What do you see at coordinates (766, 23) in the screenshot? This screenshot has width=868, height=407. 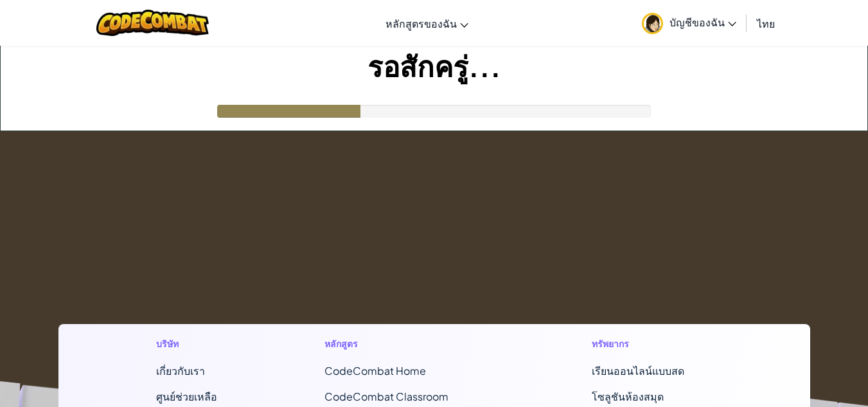 I see `a: ไทย` at bounding box center [766, 23].